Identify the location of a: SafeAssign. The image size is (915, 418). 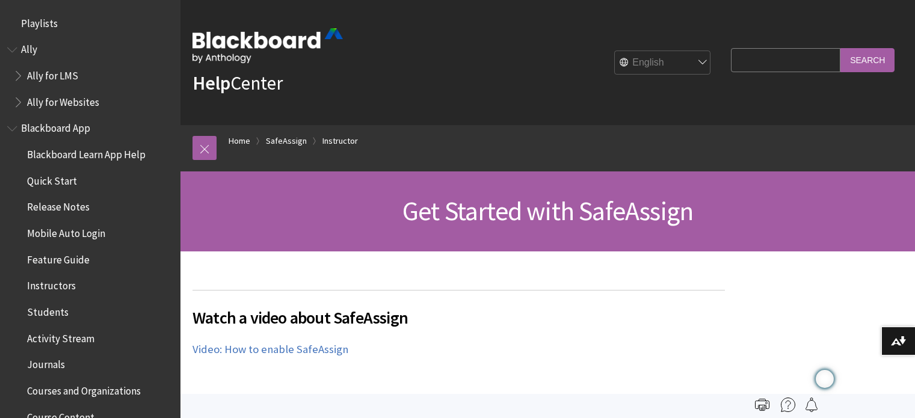
(286, 141).